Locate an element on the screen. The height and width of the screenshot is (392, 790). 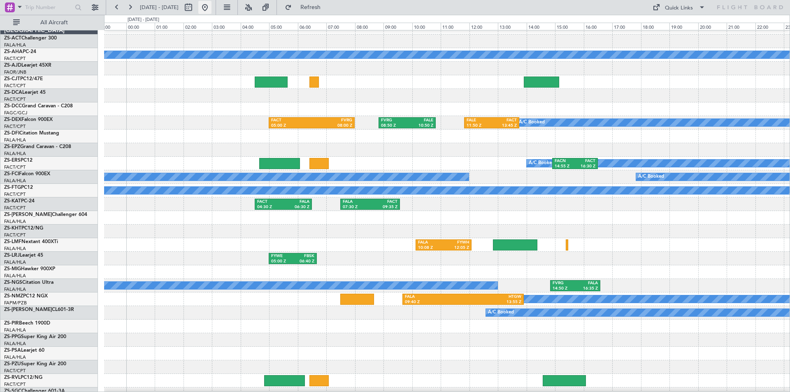
button: All Aircraft is located at coordinates (49, 23).